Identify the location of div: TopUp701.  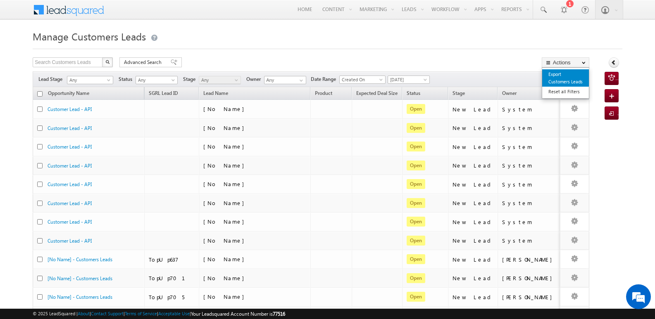
(172, 278).